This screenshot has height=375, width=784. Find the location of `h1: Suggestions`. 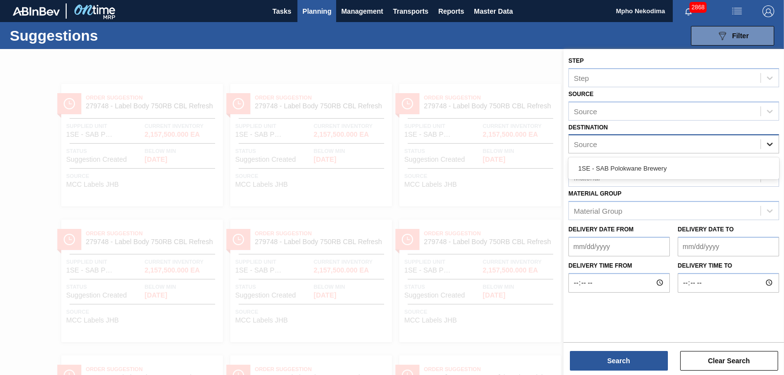

h1: Suggestions is located at coordinates (96, 35).